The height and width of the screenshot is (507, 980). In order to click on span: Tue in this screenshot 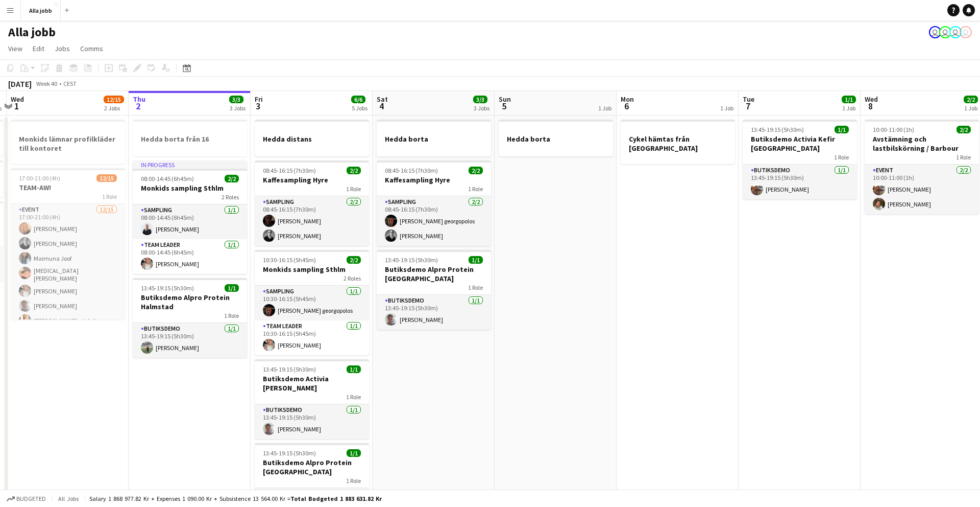, I will do `click(748, 99)`.